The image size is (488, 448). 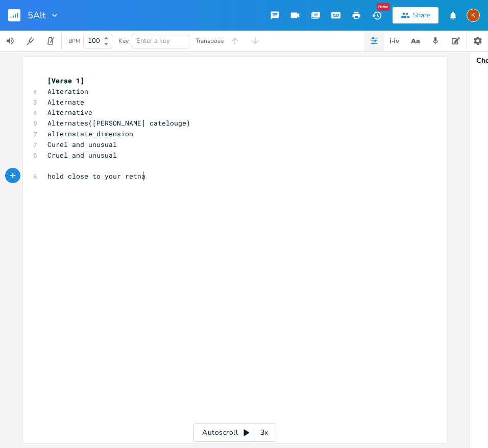 I want to click on div: 3x, so click(x=264, y=432).